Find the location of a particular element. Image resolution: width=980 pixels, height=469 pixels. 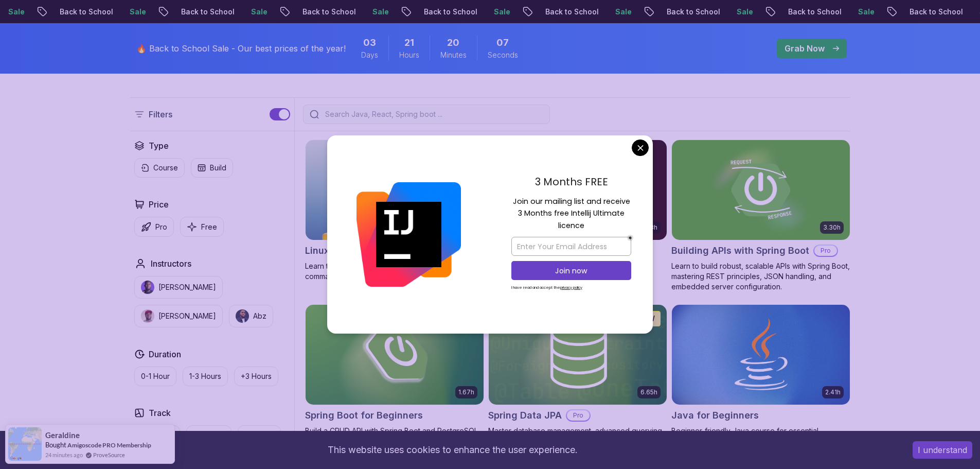

p: Learn the fundamentals of Linux and how to use the command line is located at coordinates (394, 271).